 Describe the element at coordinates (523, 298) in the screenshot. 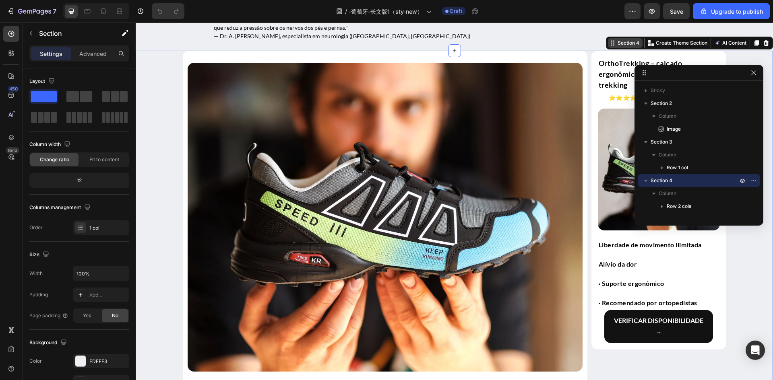

I see `strong: Verificar disponibilidade` at that location.